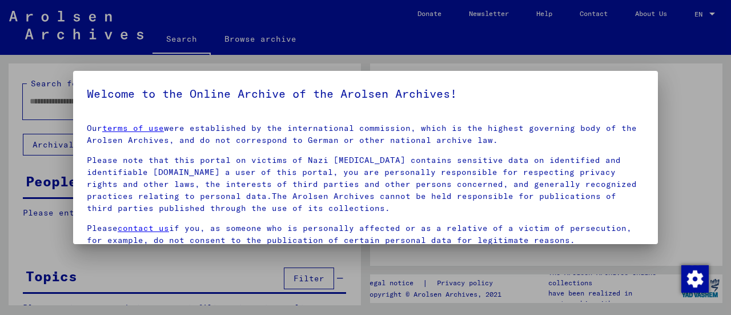  Describe the element at coordinates (365, 94) in the screenshot. I see `h5: Welcome to the Online Archive of the Arolsen Archives!` at that location.